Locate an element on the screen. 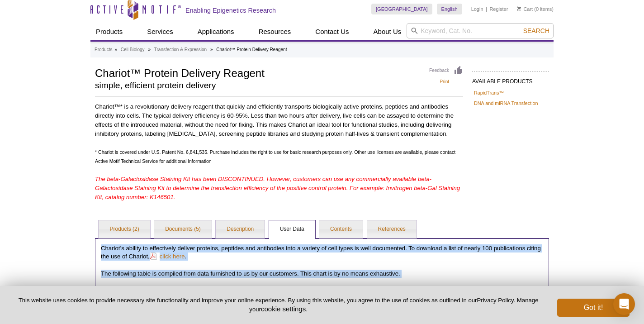 The image size is (644, 324). a: Description is located at coordinates (240, 229).